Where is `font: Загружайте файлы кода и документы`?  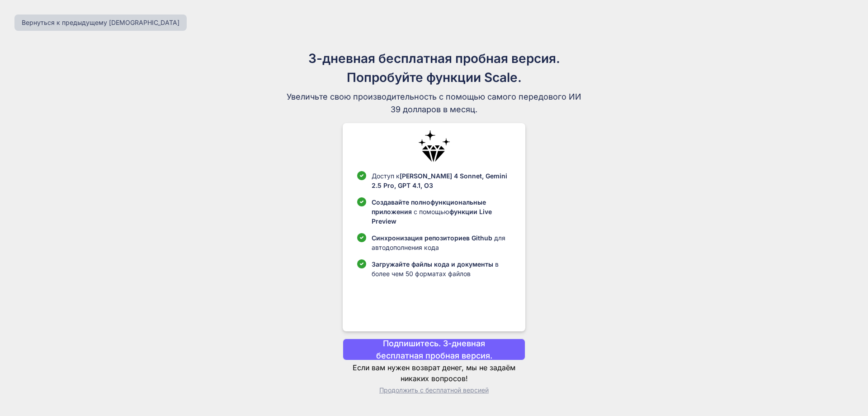
font: Загружайте файлы кода и документы is located at coordinates (432, 264).